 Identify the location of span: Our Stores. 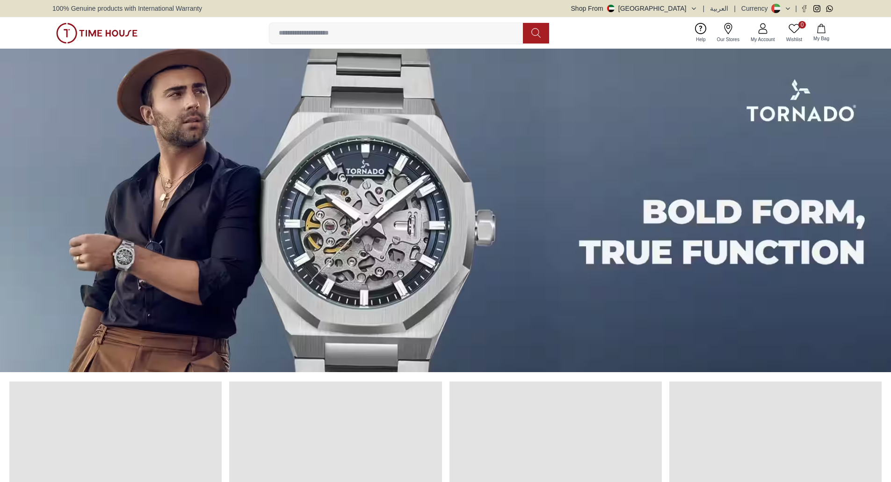
(729, 39).